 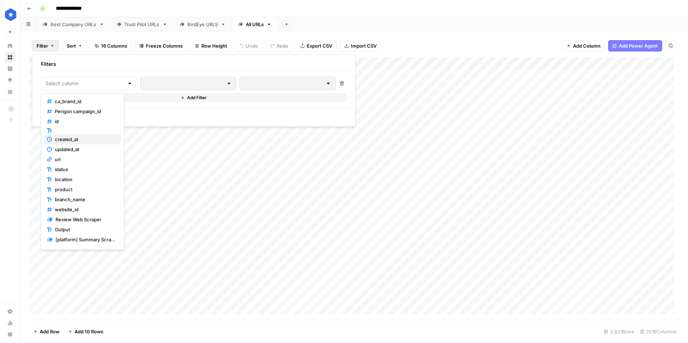 I want to click on button: Workspace: ConsumerAffairs, so click(x=10, y=15).